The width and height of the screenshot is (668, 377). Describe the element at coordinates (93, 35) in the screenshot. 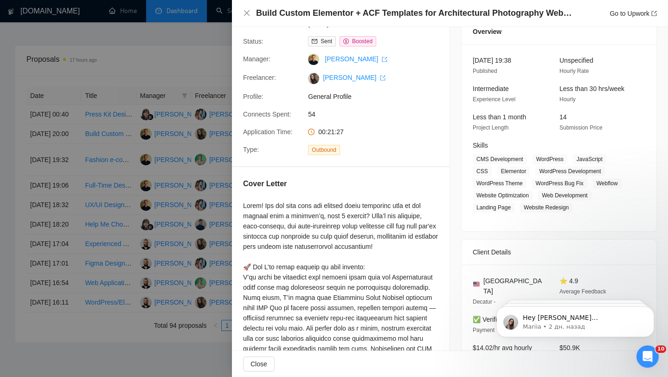

I see `div: message notification from Mariia, 2 дн. назад. Hey vladyslavsharahov@gmail.com, Looks like your U...` at that location.